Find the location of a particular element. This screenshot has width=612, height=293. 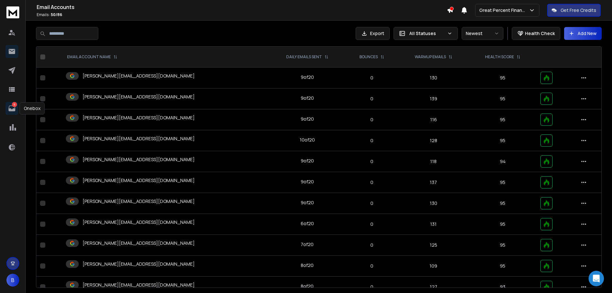

h1: Email Accounts is located at coordinates (242, 7).